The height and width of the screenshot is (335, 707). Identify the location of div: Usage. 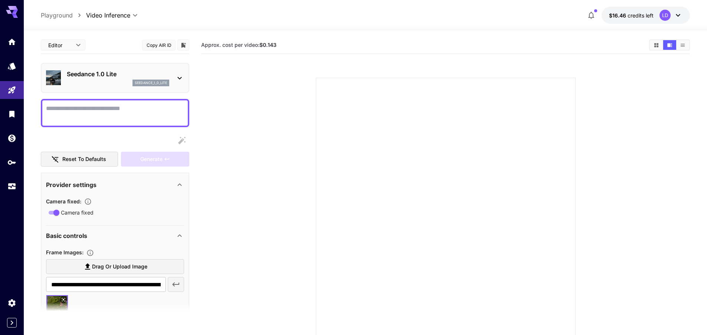
(12, 186).